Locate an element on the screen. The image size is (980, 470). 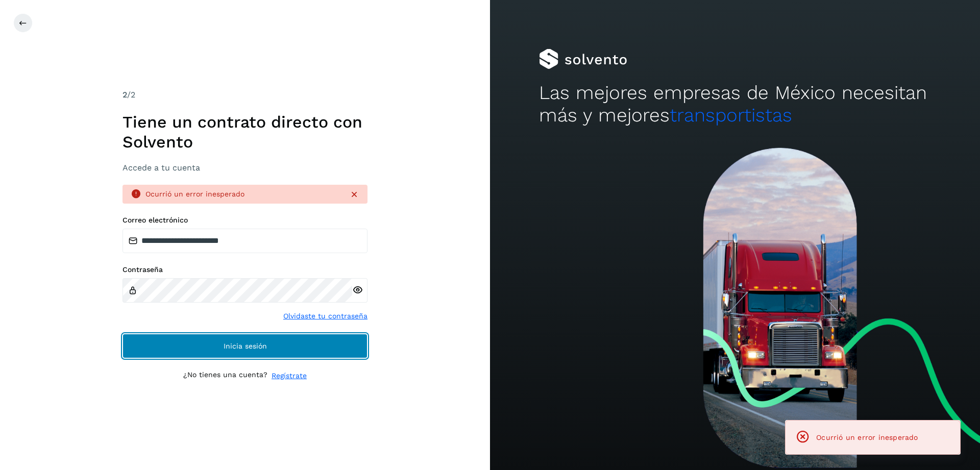
h3: Accede a tu cuenta is located at coordinates (245, 167).